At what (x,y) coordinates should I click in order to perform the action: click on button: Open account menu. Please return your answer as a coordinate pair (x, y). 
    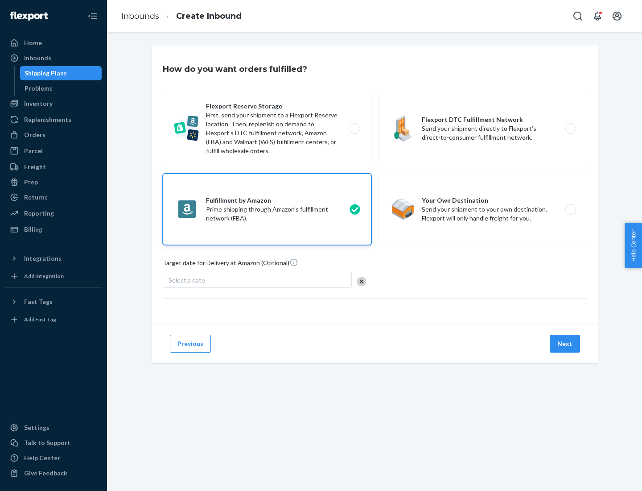
    Looking at the image, I should click on (617, 16).